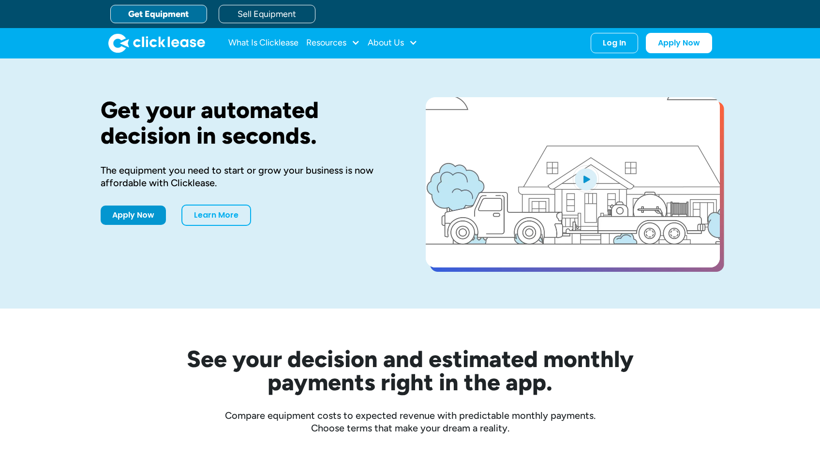 The width and height of the screenshot is (820, 458). Describe the element at coordinates (248, 123) in the screenshot. I see `h1: Get your automated decision in seconds.` at that location.